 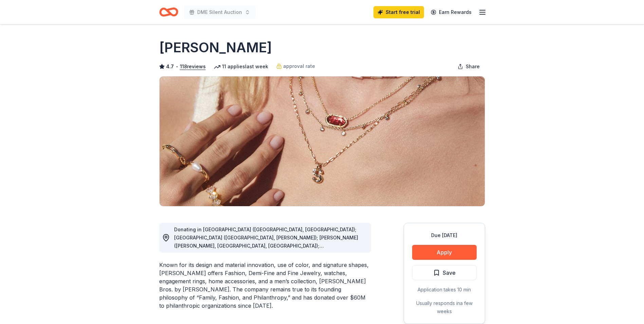 What do you see at coordinates (449, 273) in the screenshot?
I see `span: Save` at bounding box center [449, 273].